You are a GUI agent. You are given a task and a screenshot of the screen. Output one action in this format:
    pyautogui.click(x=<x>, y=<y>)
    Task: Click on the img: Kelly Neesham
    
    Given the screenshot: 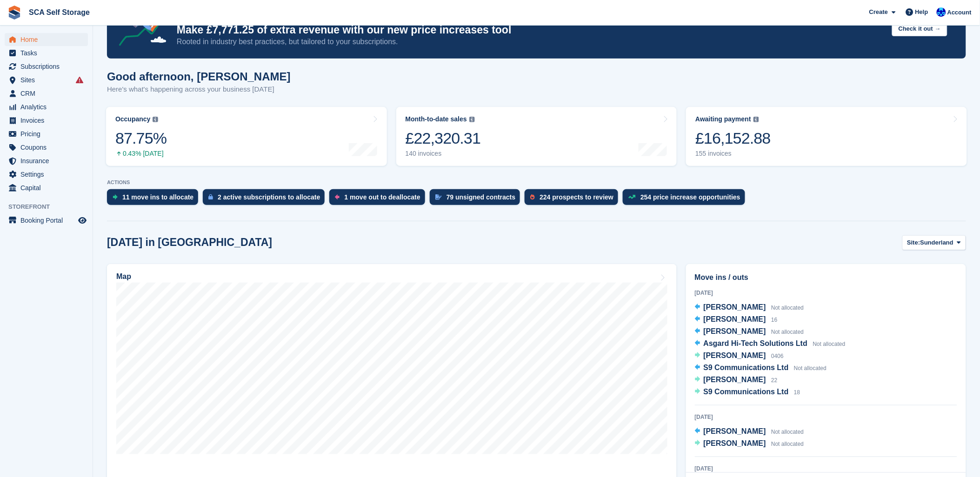 What is the action you would take?
    pyautogui.click(x=941, y=12)
    